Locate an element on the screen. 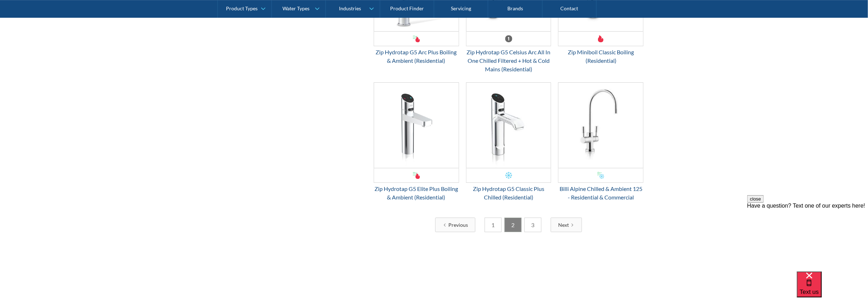  div: Billi Alpine Chilled & Ambient 125 - Residential & Commercial is located at coordinates (601, 193).